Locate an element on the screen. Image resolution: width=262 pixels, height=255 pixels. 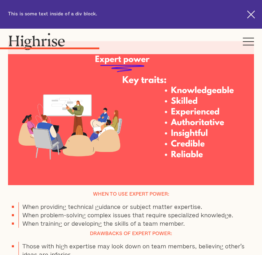
h4: When to use expert power: is located at coordinates (131, 194).